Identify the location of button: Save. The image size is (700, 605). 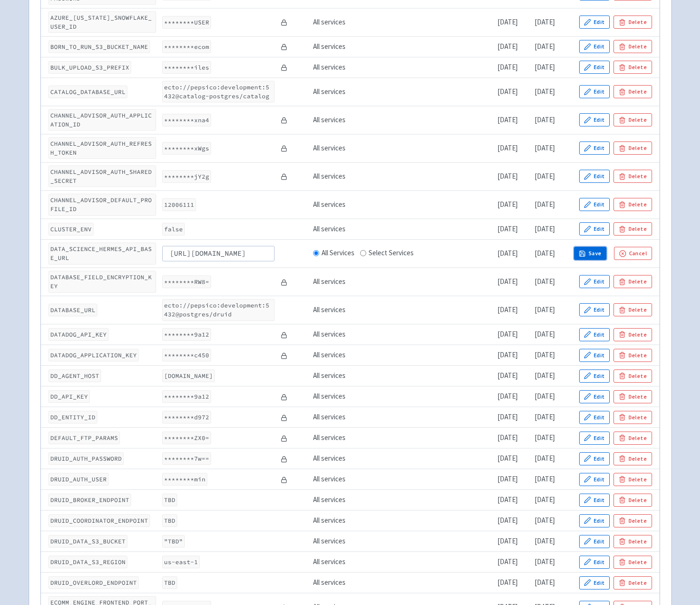
(590, 254).